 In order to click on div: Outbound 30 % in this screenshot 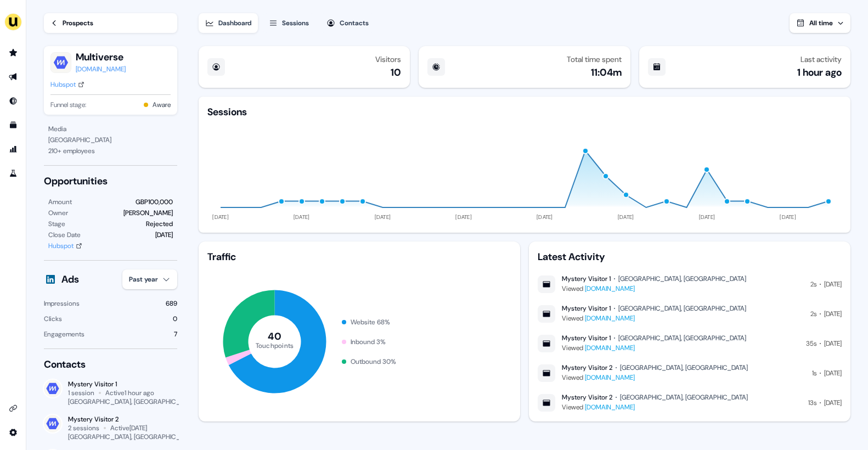, I will do `click(373, 362)`.